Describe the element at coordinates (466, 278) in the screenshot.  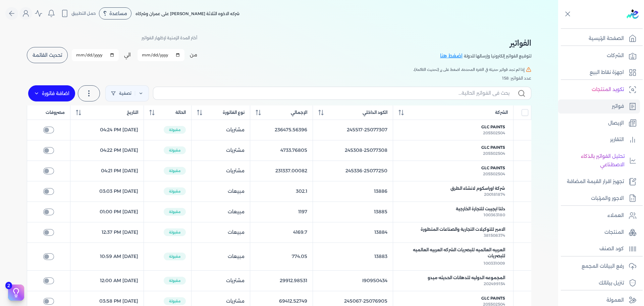
I see `span: المجموعه الدوليه للدهانات الحديثه-ميدو` at that location.